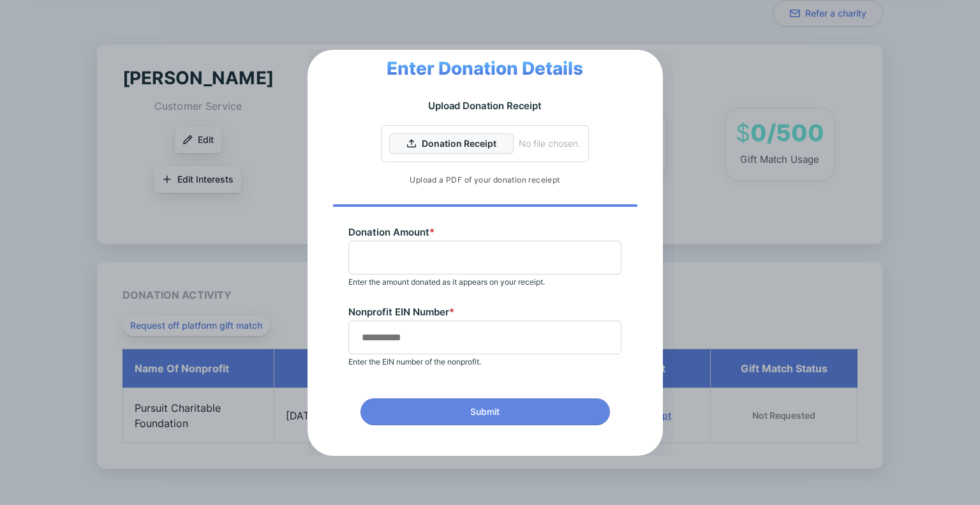 The image size is (980, 505). Describe the element at coordinates (485, 412) in the screenshot. I see `button: Submit` at that location.